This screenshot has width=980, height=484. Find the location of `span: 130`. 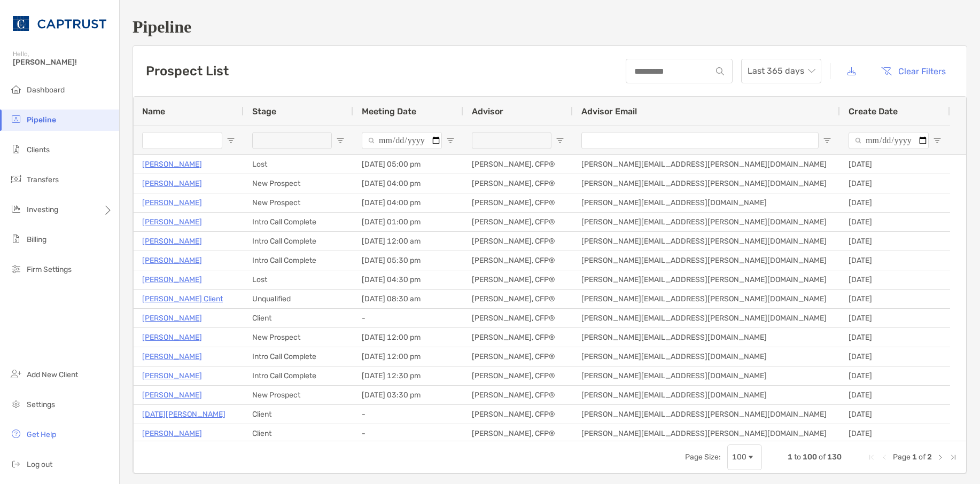

span: 130 is located at coordinates (835, 457).